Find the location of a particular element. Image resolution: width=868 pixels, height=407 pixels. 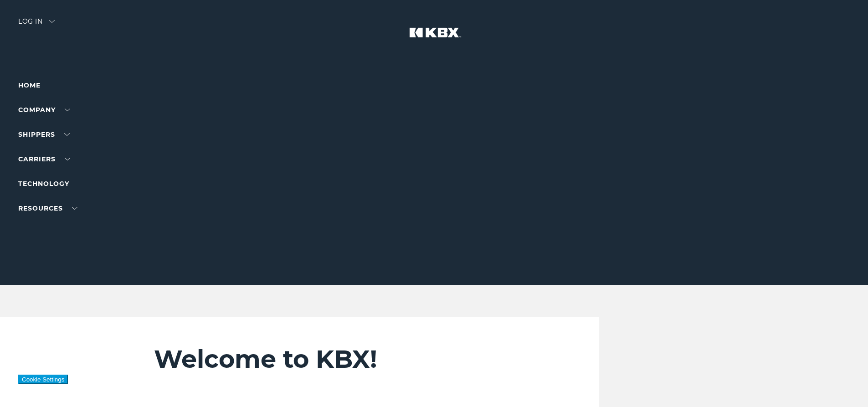

a: Home is located at coordinates (29, 85).